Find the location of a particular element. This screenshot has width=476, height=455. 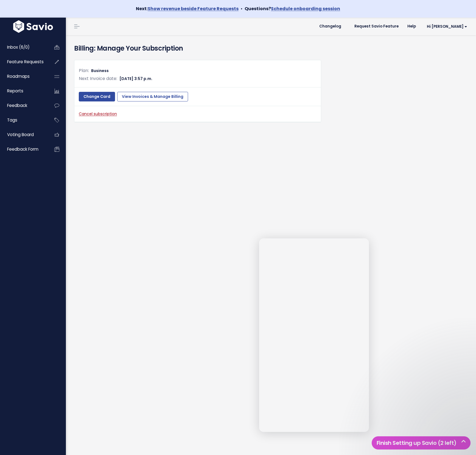

span: Voting Board is located at coordinates (20, 135).